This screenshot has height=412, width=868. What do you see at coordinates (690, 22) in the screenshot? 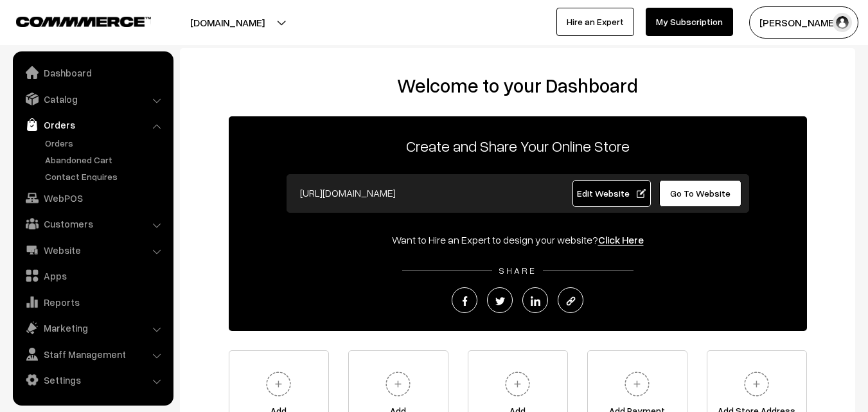
I see `a: My Subscription` at bounding box center [690, 22].